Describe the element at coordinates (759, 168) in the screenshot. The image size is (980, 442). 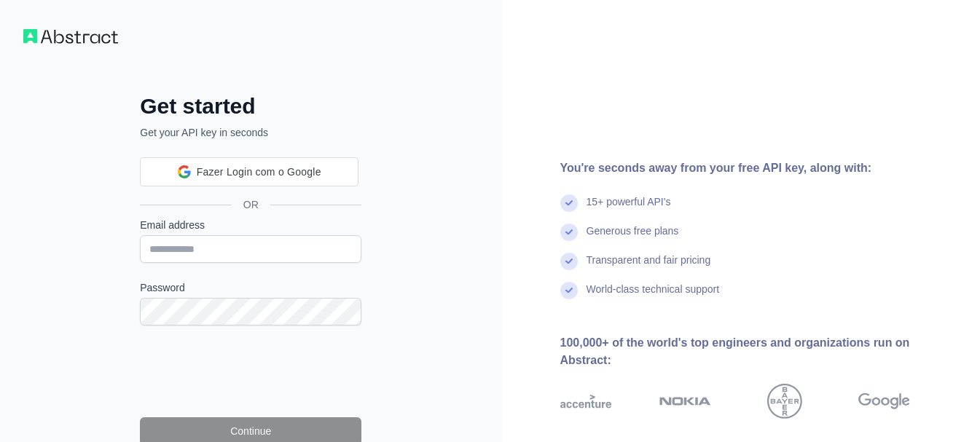
I see `div: You're seconds away from your free API key, along with:` at that location.